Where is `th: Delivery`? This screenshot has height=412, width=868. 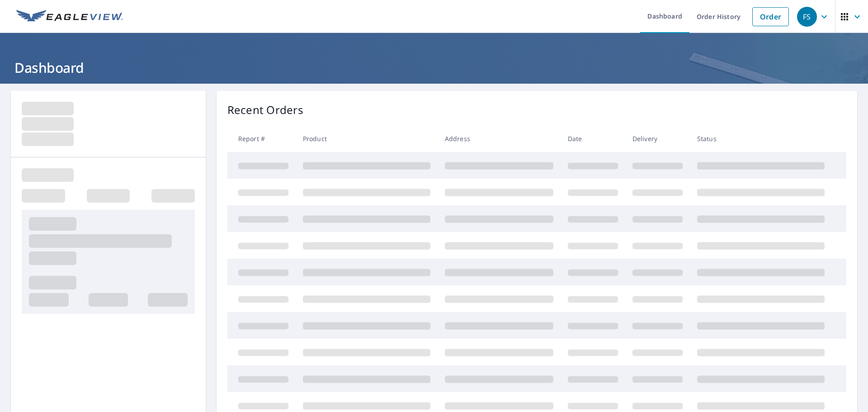 th: Delivery is located at coordinates (658, 139).